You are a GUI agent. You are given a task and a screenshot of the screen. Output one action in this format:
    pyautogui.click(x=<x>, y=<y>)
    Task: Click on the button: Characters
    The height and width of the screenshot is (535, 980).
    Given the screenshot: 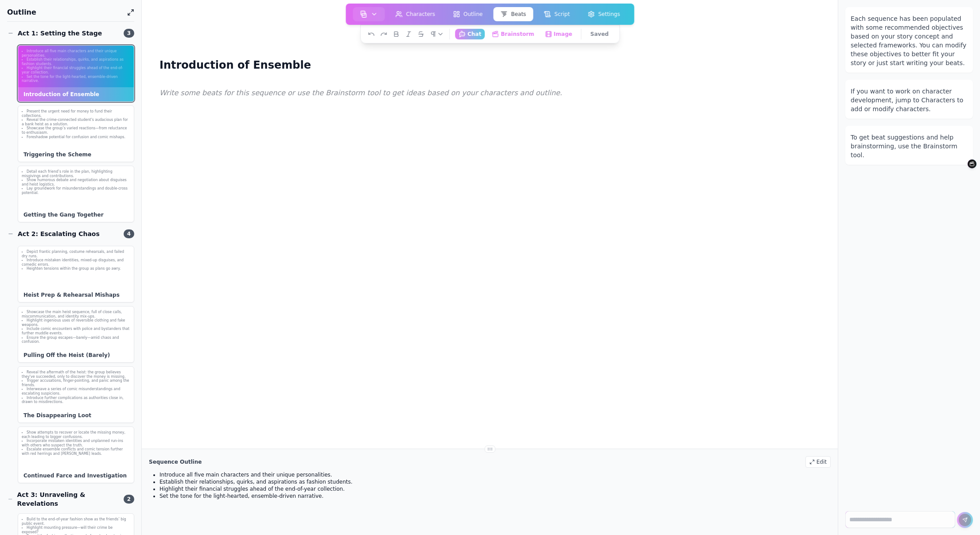 What is the action you would take?
    pyautogui.click(x=415, y=14)
    